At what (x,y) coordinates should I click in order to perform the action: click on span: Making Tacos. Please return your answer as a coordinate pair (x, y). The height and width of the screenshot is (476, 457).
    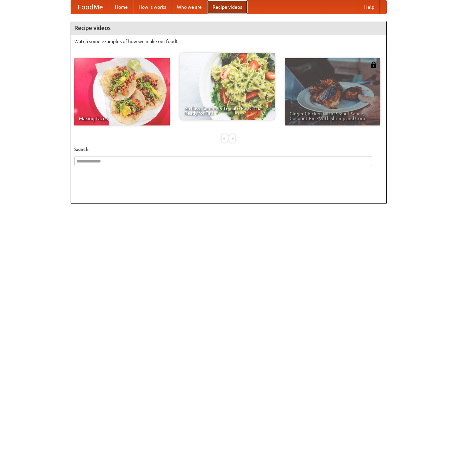
    Looking at the image, I should click on (122, 118).